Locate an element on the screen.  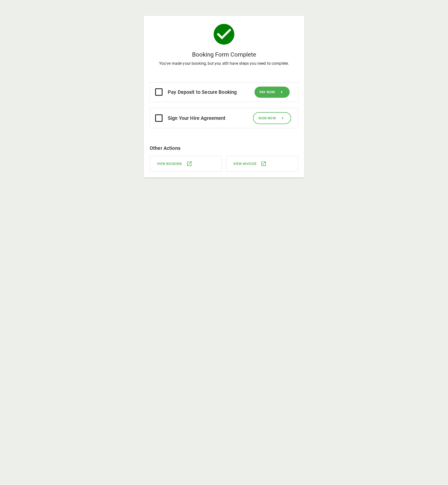
button: Pay Now is located at coordinates (272, 92).